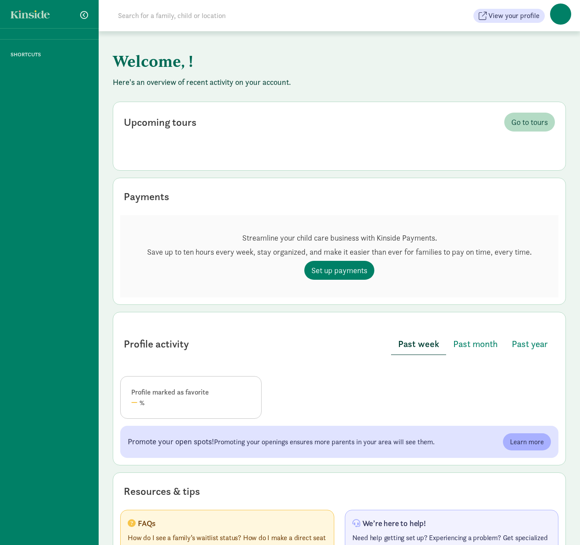 The width and height of the screenshot is (580, 545). What do you see at coordinates (146, 197) in the screenshot?
I see `div: Payments` at bounding box center [146, 197].